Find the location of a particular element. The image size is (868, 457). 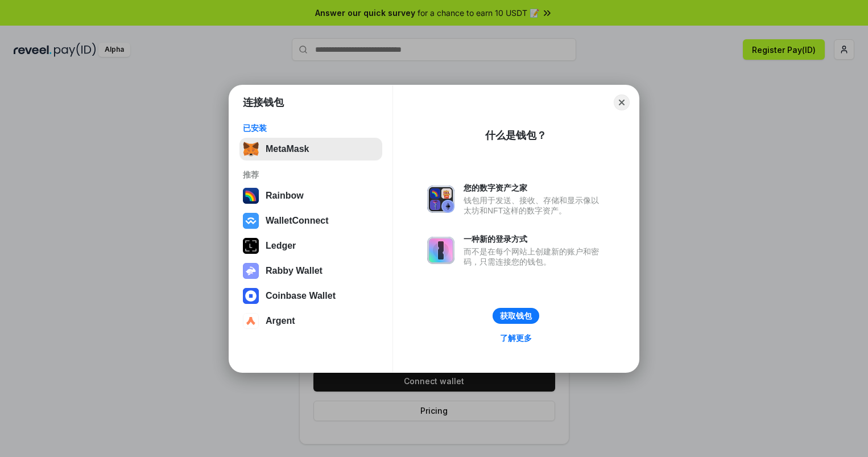

button: Coinbase Wallet is located at coordinates (311, 296).